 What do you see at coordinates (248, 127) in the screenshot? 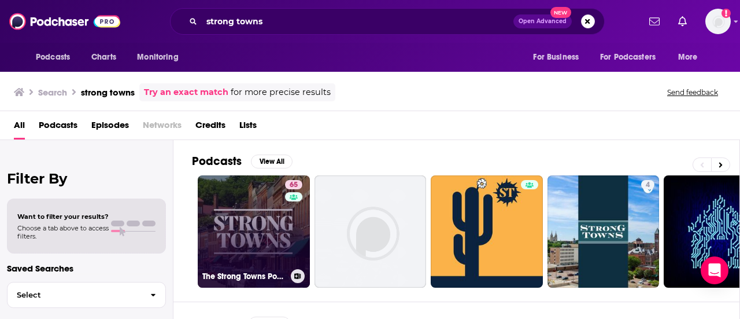
I see `a: Lists` at bounding box center [248, 127].